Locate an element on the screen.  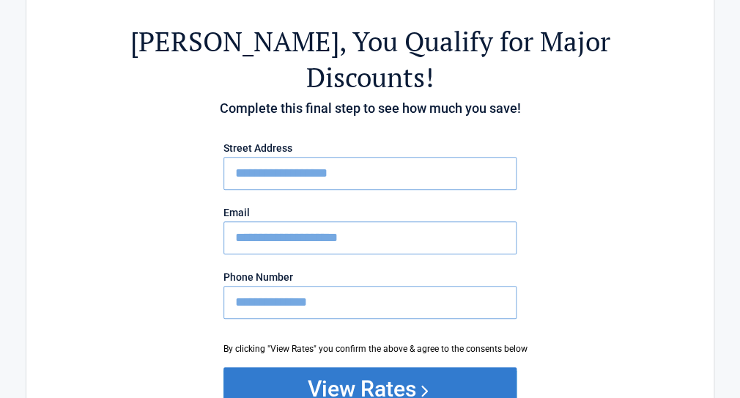
label: Street Address is located at coordinates (370, 148).